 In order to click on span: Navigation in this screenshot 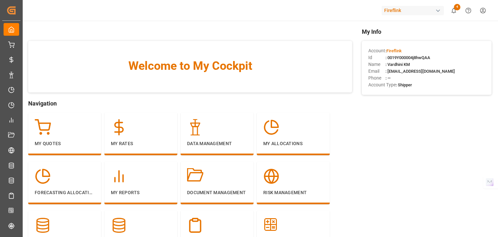, I will do `click(190, 103)`.